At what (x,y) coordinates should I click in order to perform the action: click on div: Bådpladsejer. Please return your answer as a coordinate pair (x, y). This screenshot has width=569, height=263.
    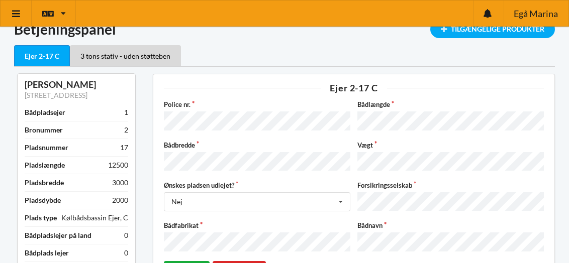
    Looking at the image, I should click on (45, 113).